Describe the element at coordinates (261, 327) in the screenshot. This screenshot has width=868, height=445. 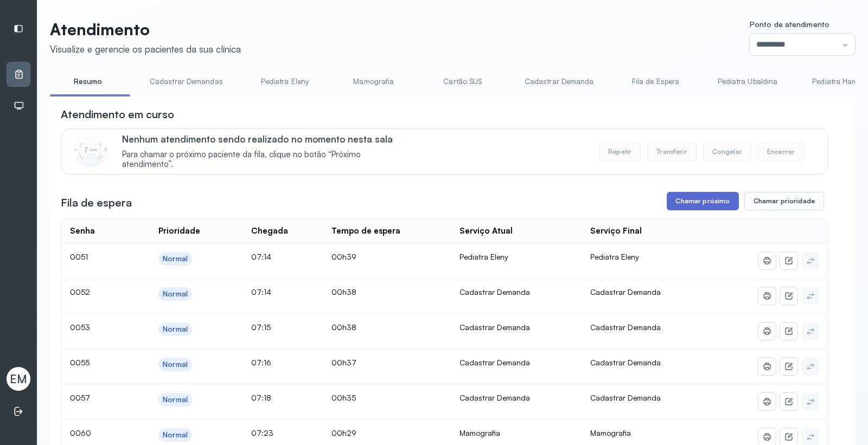
I see `span: 07:15` at that location.